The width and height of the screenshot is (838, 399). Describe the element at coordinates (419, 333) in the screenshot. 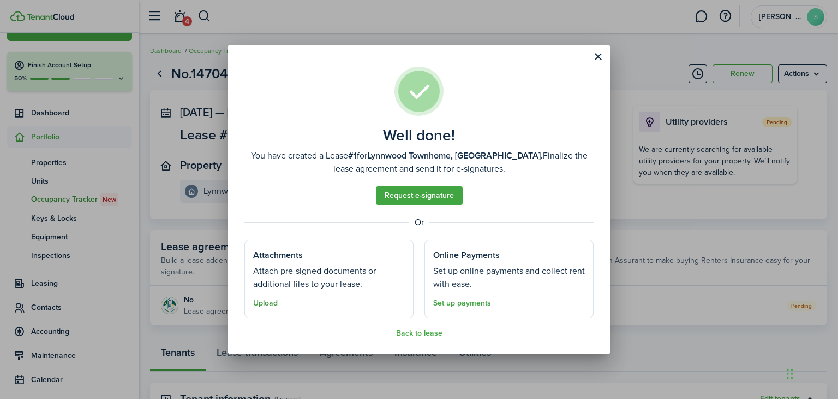

I see `button: Back to lease` at that location.